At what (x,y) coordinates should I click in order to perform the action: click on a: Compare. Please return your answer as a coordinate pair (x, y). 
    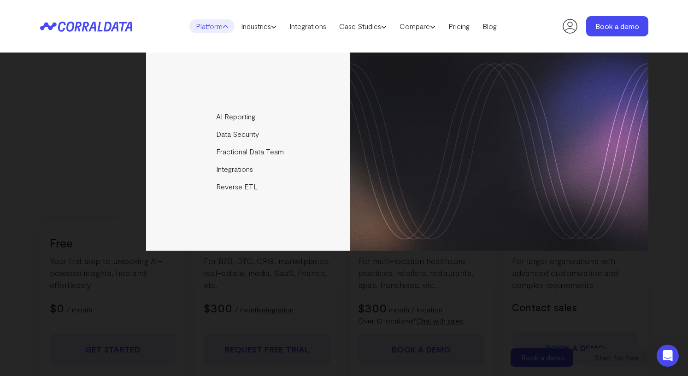
    Looking at the image, I should click on (418, 26).